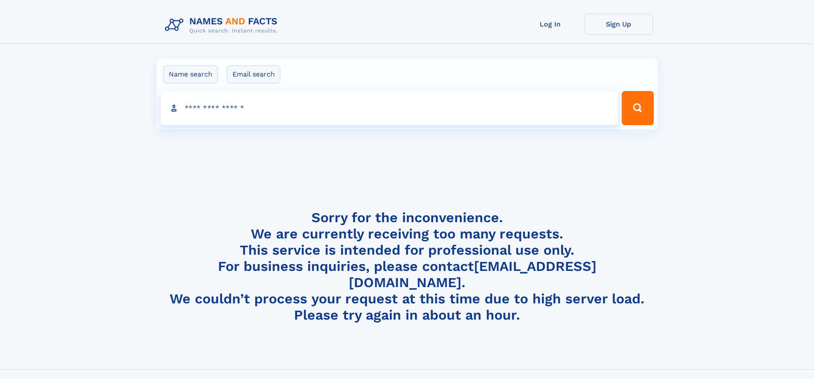 The image size is (814, 379). I want to click on h4: Sorry for the inconvenience. We are currently receiving too many requests. This service is intend..., so click(407, 266).